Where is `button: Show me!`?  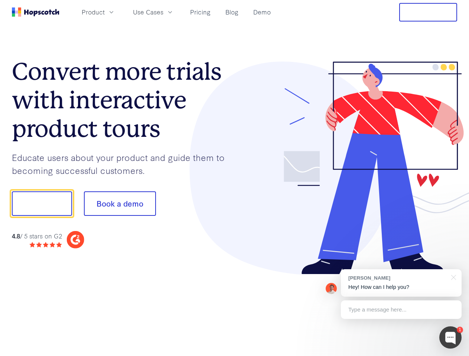
button: Show me! is located at coordinates (42, 204).